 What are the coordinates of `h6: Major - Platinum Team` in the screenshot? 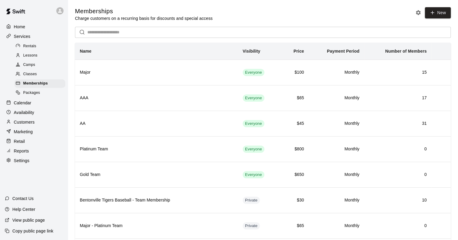 It's located at (156, 226).